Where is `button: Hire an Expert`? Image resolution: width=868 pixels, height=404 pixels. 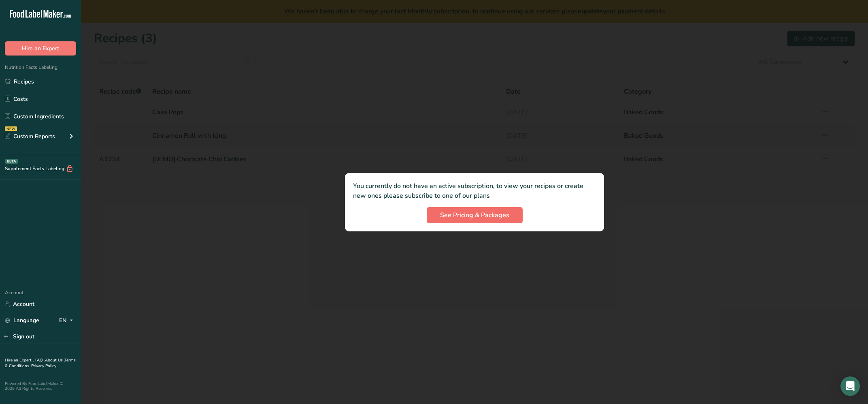 button: Hire an Expert is located at coordinates (40, 48).